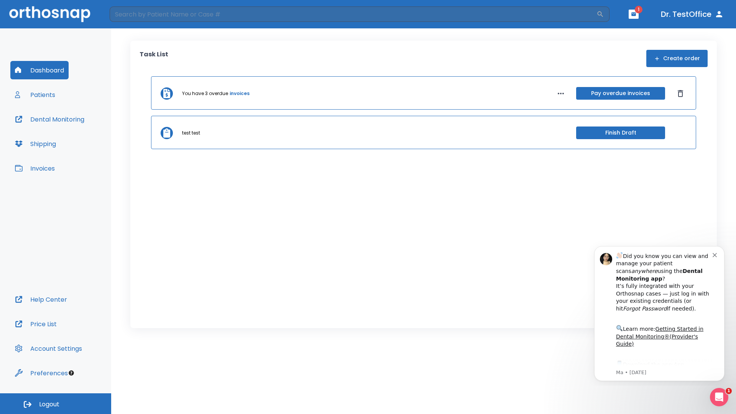 The height and width of the screenshot is (414, 736). Describe the element at coordinates (23, 20) in the screenshot. I see `img: Profile image for Ma` at that location.